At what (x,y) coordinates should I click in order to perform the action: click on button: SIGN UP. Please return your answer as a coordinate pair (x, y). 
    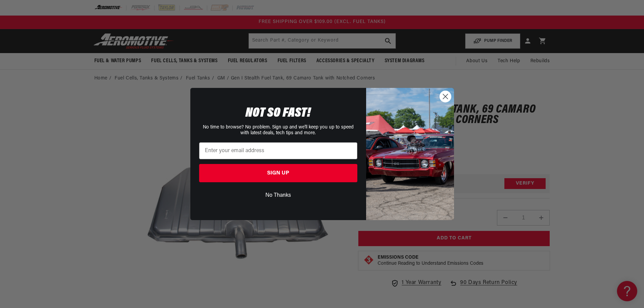
    Looking at the image, I should click on (278, 173).